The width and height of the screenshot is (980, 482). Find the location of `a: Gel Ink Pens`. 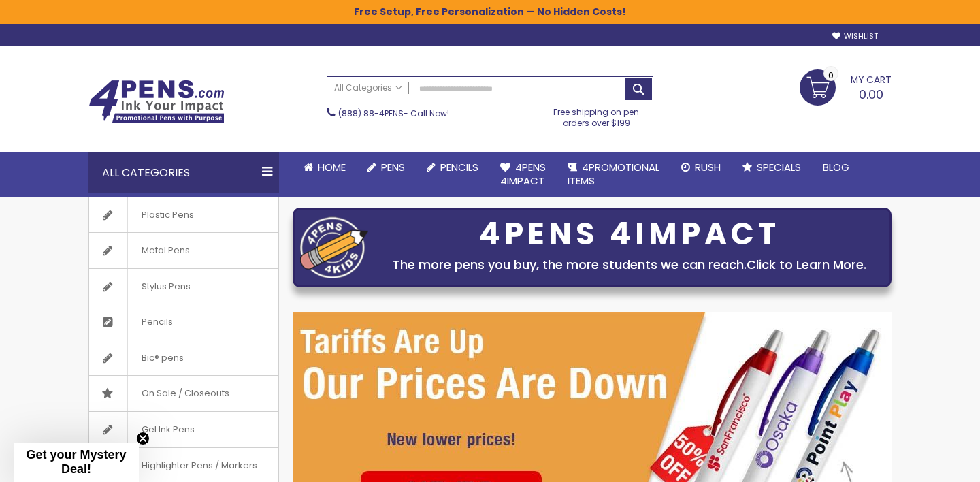

a: Gel Ink Pens is located at coordinates (184, 430).